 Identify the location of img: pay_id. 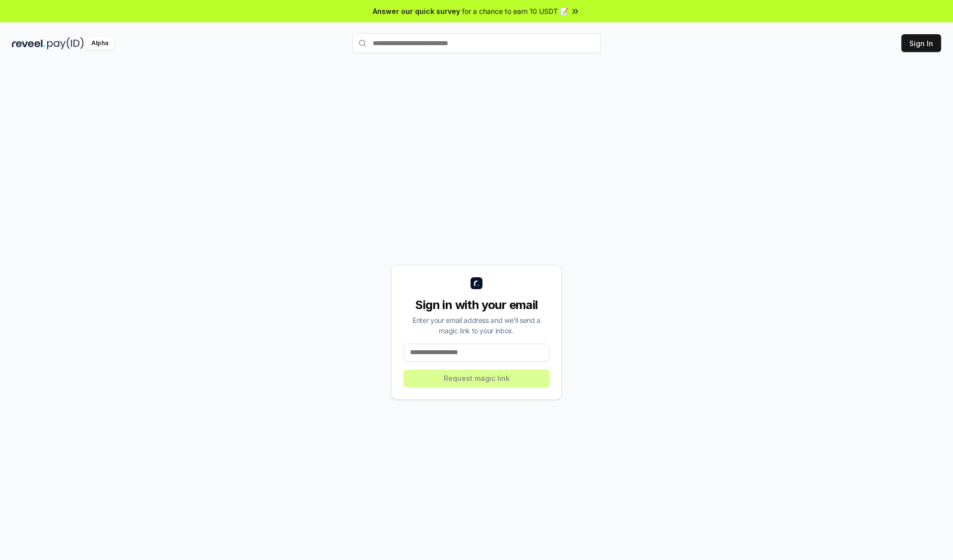
(65, 43).